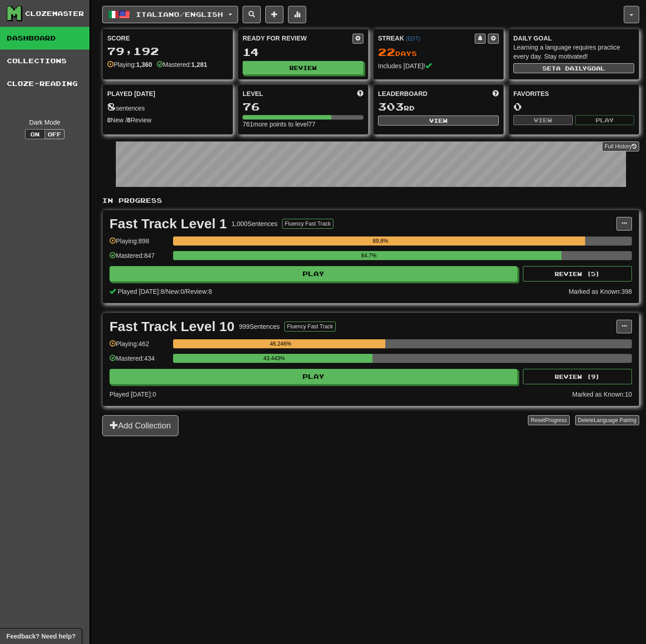 The width and height of the screenshot is (646, 644). What do you see at coordinates (439, 52) in the screenshot?
I see `div: Day s` at bounding box center [439, 52].